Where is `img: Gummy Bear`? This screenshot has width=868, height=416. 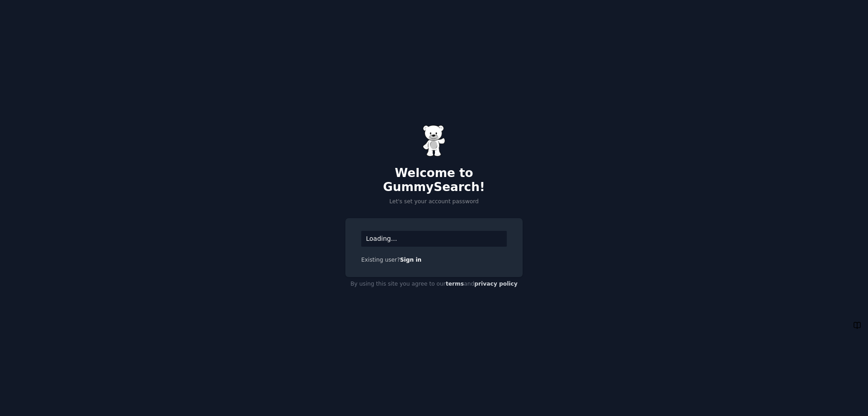
img: Gummy Bear is located at coordinates (434, 141).